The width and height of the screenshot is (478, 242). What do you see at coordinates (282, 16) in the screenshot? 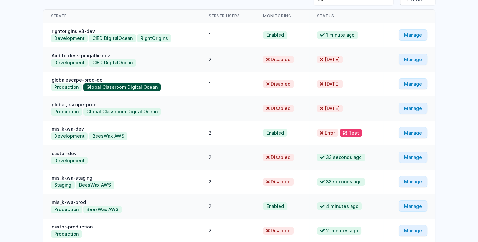
I see `th: Monitoring` at bounding box center [282, 16].